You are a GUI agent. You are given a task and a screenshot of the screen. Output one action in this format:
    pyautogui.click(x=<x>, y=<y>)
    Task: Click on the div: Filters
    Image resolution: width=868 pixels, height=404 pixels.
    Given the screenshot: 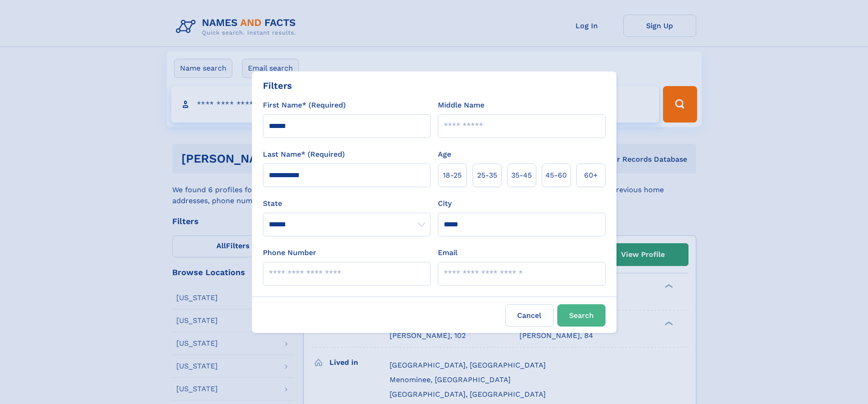 What is the action you would take?
    pyautogui.click(x=278, y=85)
    